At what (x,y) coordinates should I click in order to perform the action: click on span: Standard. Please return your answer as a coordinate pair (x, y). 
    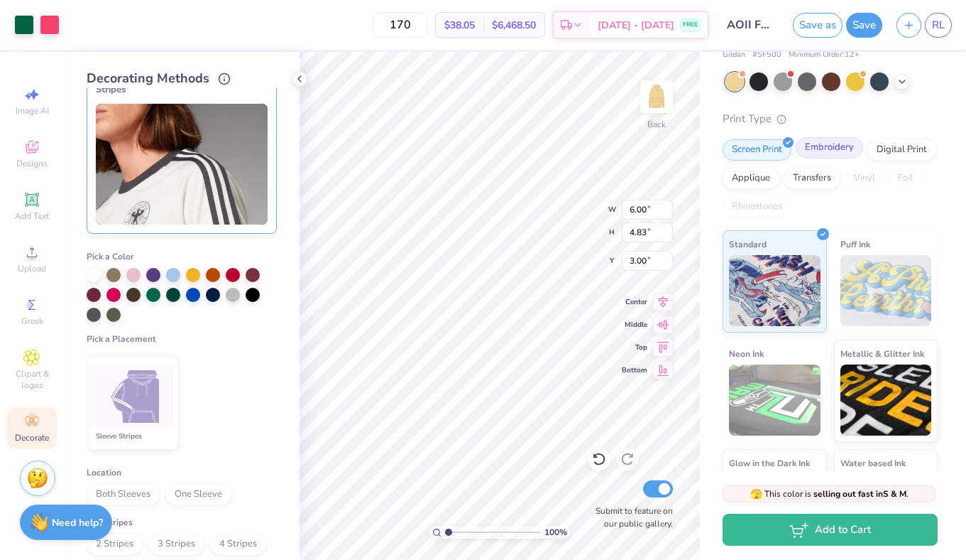
    Looking at the image, I should click on (748, 243).